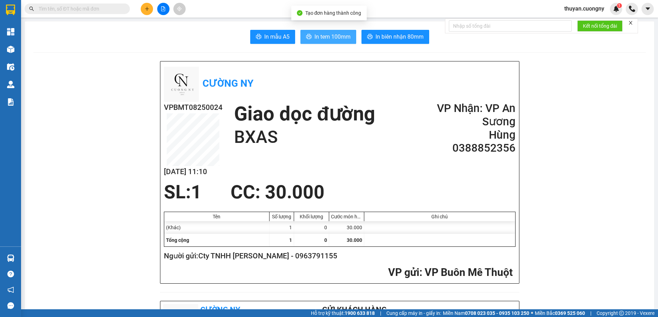  Describe the element at coordinates (181, 84) in the screenshot. I see `img: logo.jpg` at that location.